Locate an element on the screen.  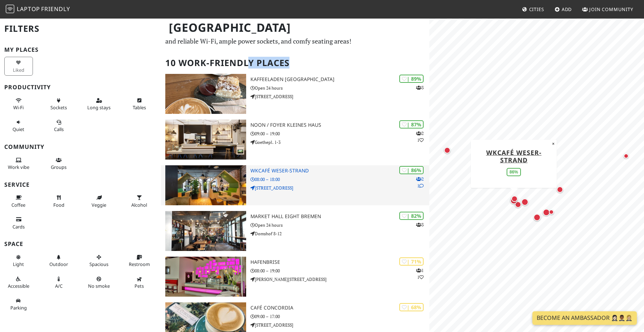
img: WKcafé WESER-Strand is located at coordinates (206, 186).